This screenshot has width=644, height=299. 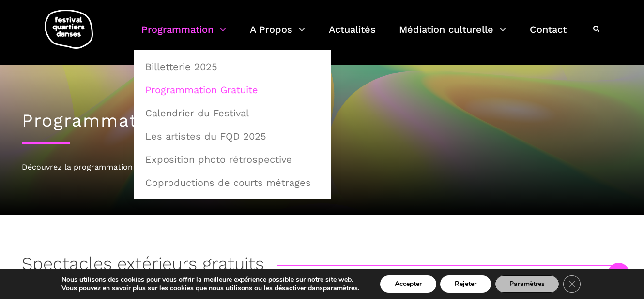 What do you see at coordinates (548, 36) in the screenshot?
I see `a: Contact` at bounding box center [548, 36].